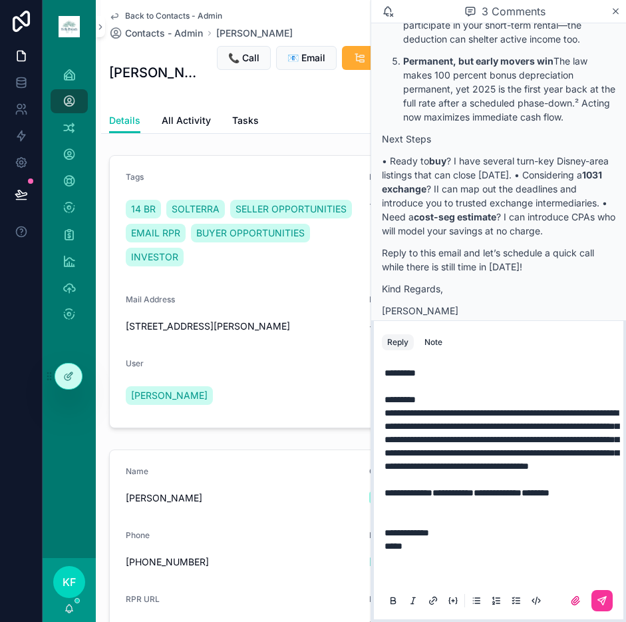  I want to click on div: scrollable content, so click(69, 198).